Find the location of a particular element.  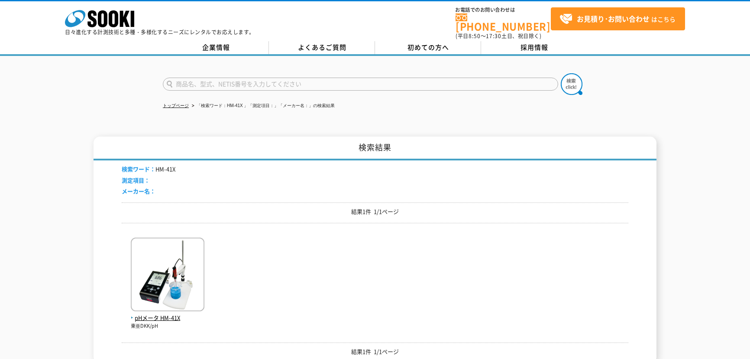

a: 企業情報 is located at coordinates (216, 48).